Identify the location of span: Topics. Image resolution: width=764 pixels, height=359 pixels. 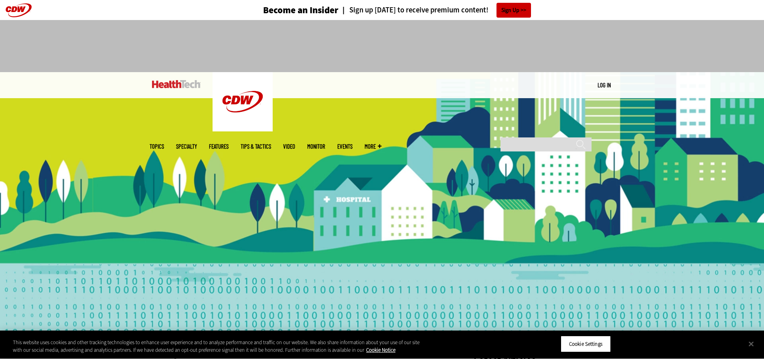
(157, 146).